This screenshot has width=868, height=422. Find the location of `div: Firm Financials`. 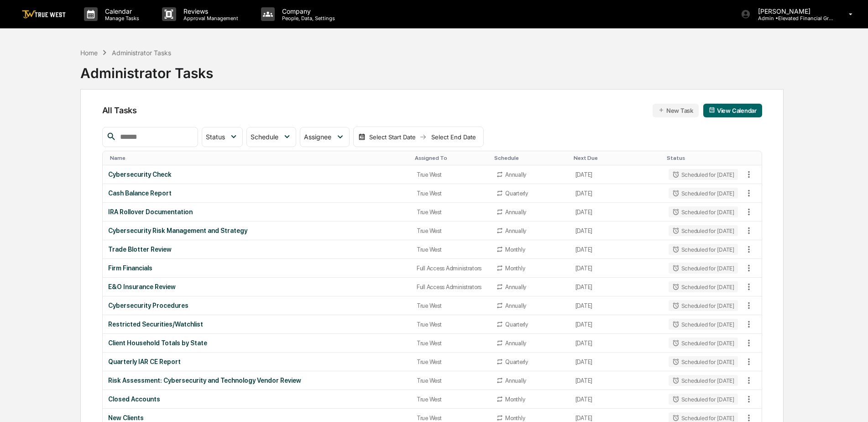

div: Firm Financials is located at coordinates (257, 268).